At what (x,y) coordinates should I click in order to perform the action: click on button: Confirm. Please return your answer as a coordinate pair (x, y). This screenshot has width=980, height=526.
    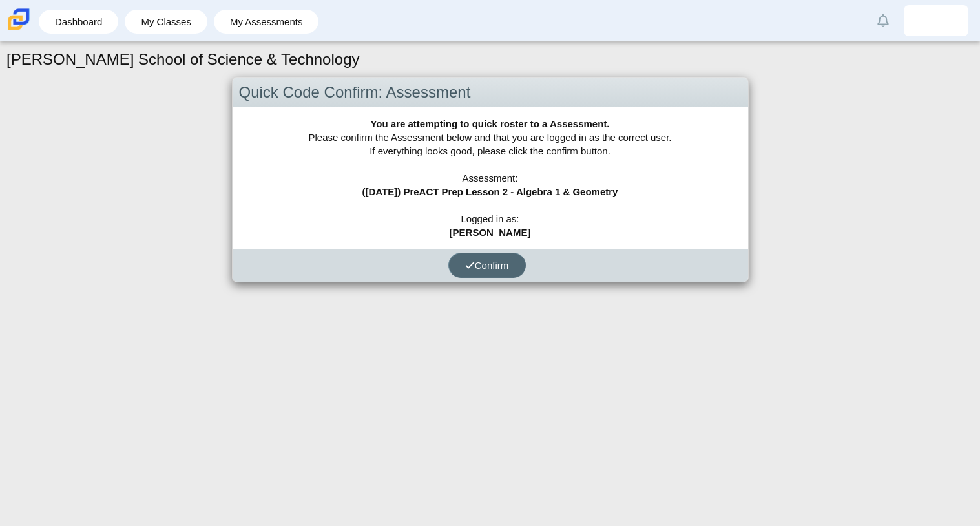
    Looking at the image, I should click on (487, 265).